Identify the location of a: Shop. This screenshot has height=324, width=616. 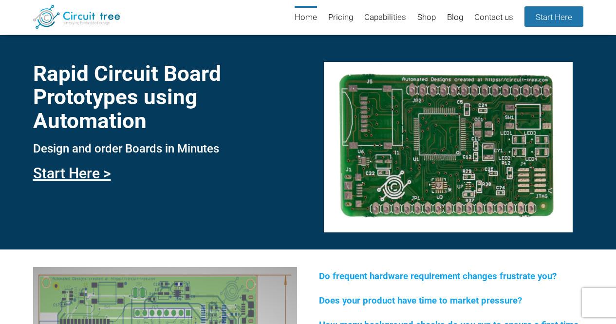
(426, 18).